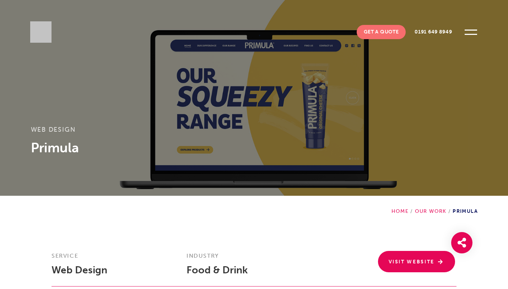  I want to click on strong: Industry, so click(203, 255).